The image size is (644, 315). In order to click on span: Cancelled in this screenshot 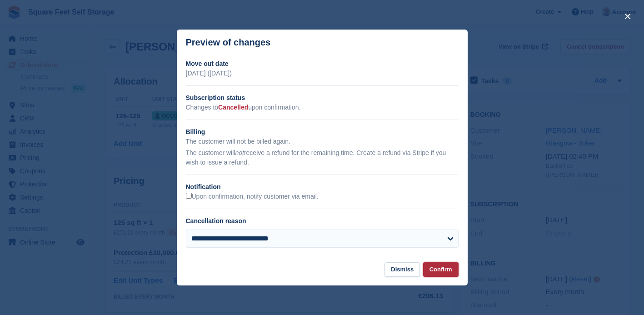, I will do `click(233, 107)`.